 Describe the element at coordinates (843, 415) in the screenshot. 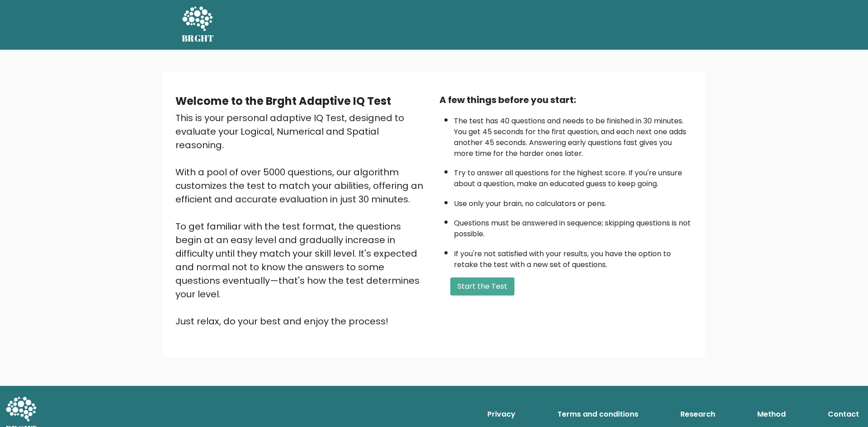

I see `a: Contact` at that location.